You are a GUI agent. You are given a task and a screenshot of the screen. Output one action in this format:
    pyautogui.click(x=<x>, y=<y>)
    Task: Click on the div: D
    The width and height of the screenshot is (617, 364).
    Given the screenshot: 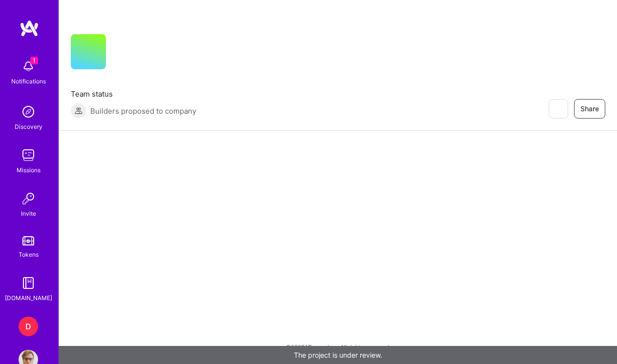 What is the action you would take?
    pyautogui.click(x=28, y=326)
    